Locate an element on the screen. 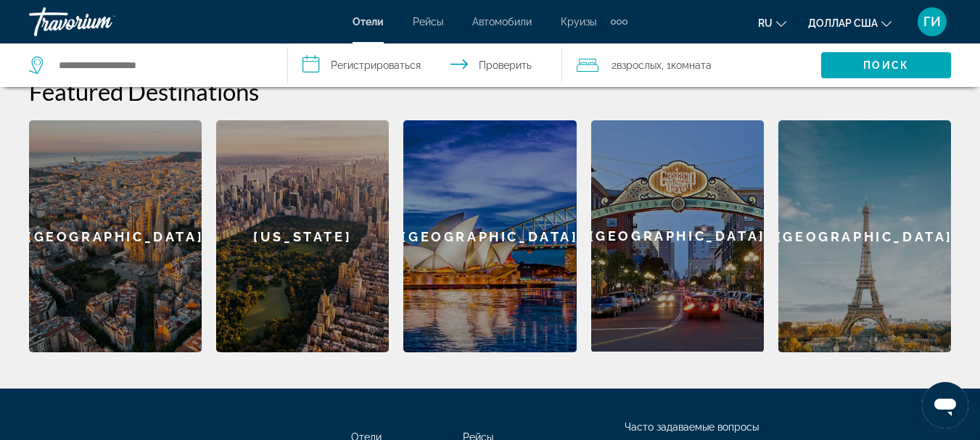 This screenshot has width=980, height=440. font: 2 is located at coordinates (614, 65).